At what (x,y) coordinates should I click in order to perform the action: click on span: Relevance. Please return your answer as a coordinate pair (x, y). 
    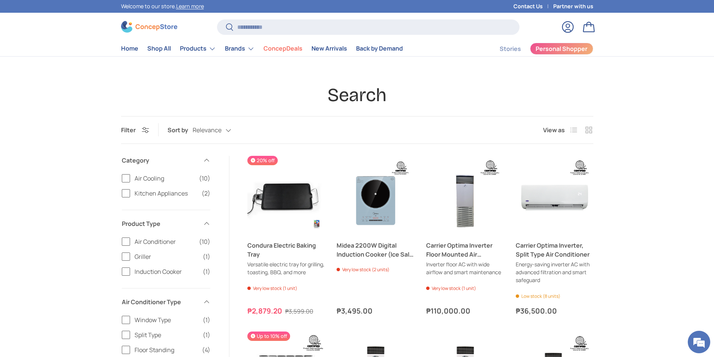
    Looking at the image, I should click on (207, 130).